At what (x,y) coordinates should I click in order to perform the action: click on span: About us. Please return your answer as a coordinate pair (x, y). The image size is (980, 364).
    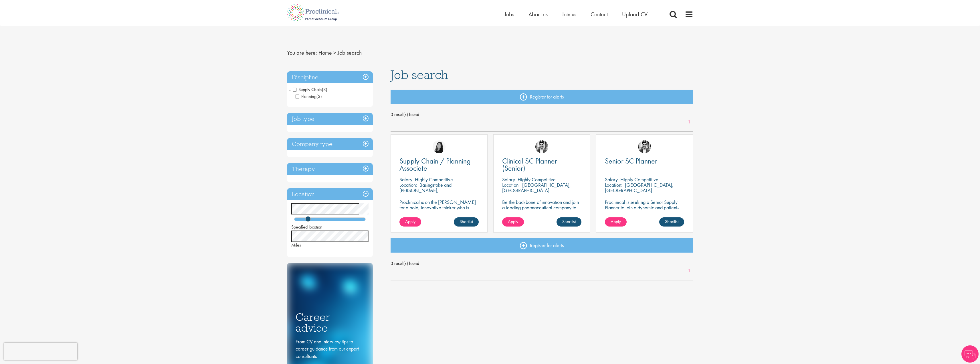
    Looking at the image, I should click on (538, 14).